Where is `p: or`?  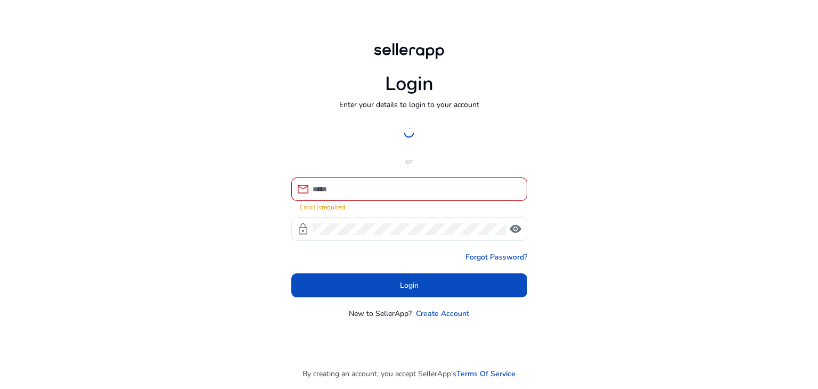
p: or is located at coordinates (409, 161).